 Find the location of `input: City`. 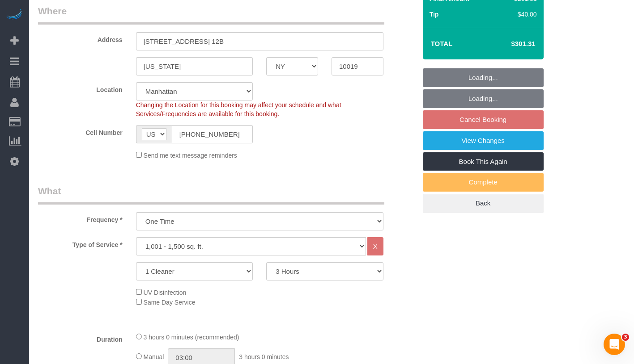

input: City is located at coordinates (195, 66).